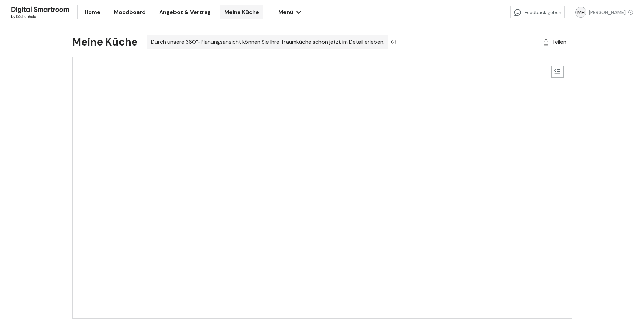 This screenshot has height=324, width=644. Describe the element at coordinates (242, 12) in the screenshot. I see `a: Meine Küche` at that location.